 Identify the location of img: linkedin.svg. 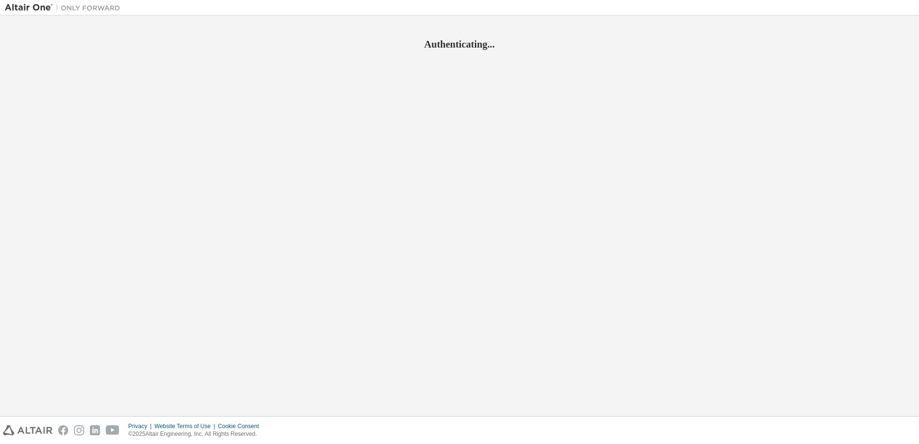
(95, 430).